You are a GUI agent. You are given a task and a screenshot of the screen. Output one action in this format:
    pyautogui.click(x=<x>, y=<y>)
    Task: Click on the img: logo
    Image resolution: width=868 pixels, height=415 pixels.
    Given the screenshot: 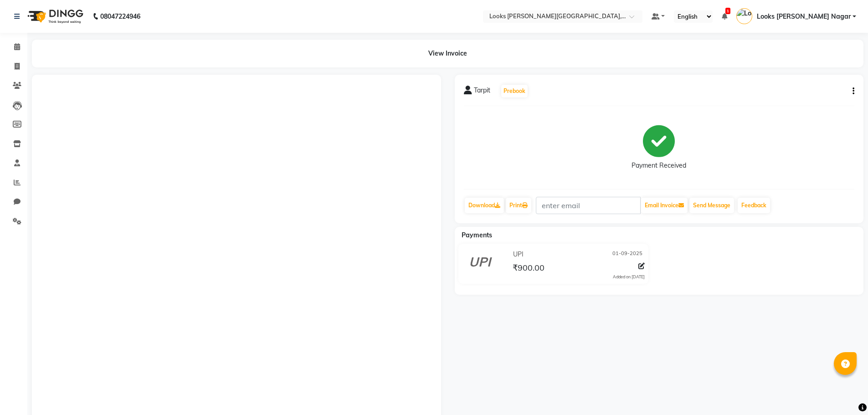 What is the action you would take?
    pyautogui.click(x=54, y=16)
    